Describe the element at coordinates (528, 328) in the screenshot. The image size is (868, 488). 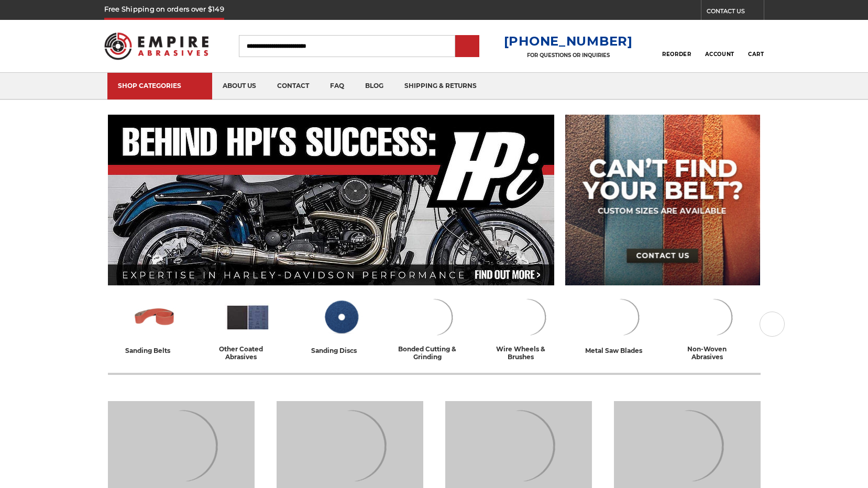
I see `a: wire wheels & brushes` at that location.